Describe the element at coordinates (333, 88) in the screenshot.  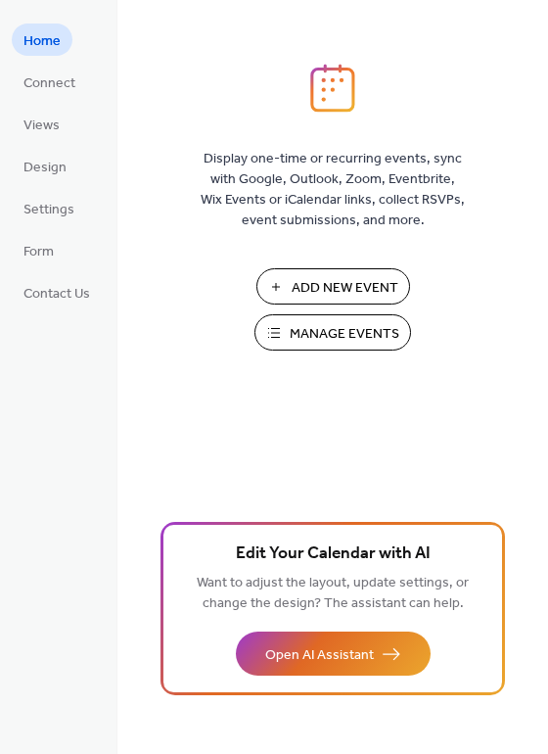
I see `img: logo_icon.svg` at that location.